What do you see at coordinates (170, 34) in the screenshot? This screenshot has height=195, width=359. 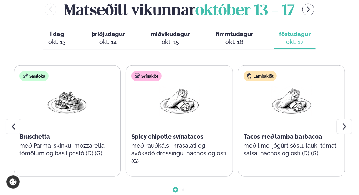 I see `span: miðvikudagur` at bounding box center [170, 34].